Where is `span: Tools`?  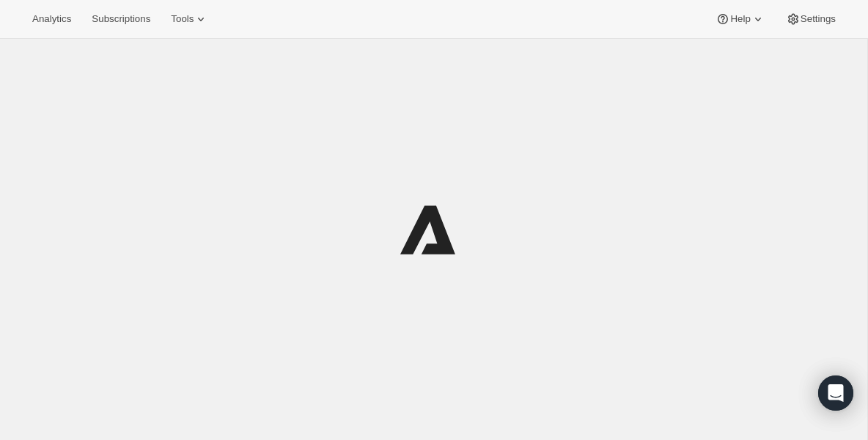
span: Tools is located at coordinates (181, 19).